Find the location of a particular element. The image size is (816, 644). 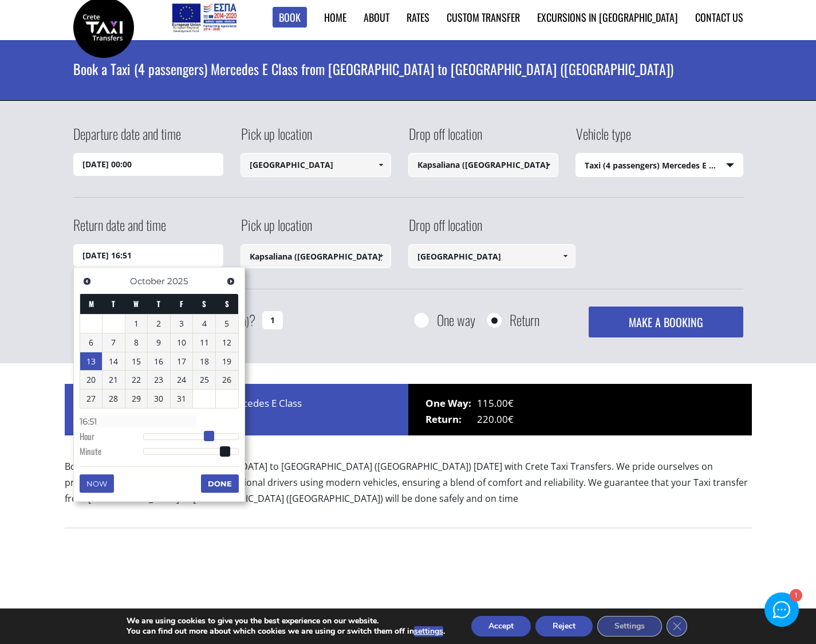

span: Previous is located at coordinates (87, 282).